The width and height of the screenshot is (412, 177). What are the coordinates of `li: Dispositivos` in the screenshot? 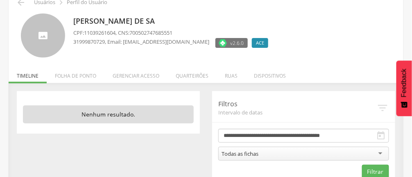 It's located at (270, 74).